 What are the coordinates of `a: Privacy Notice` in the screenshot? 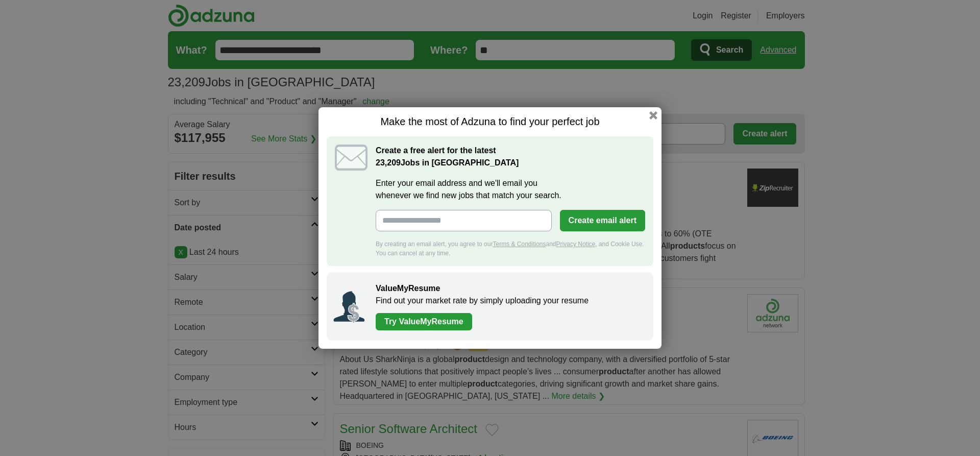 It's located at (576, 244).